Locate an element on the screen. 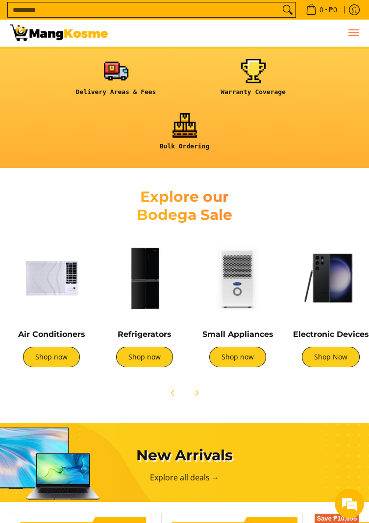 The height and width of the screenshot is (523, 369). span: ₱0 is located at coordinates (333, 10).